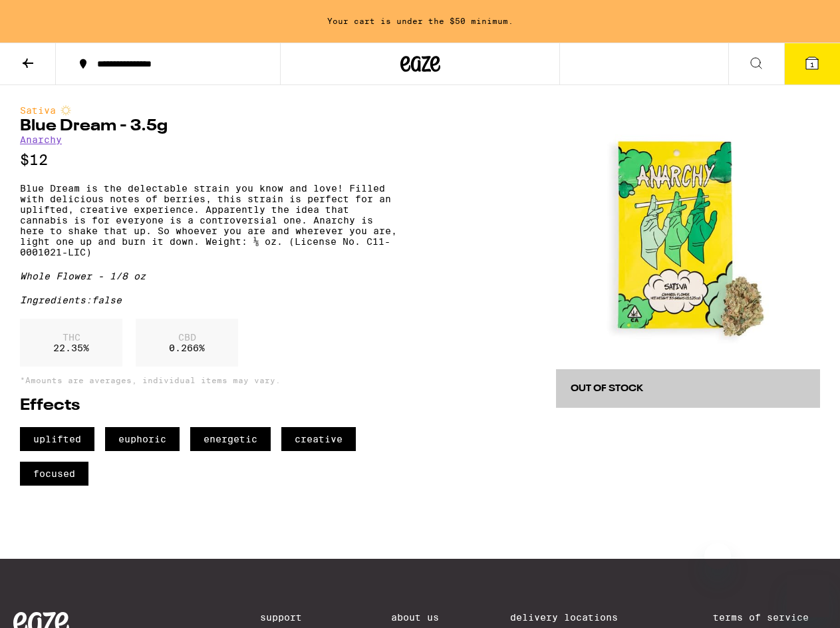 The width and height of the screenshot is (840, 628). What do you see at coordinates (687, 237) in the screenshot?
I see `img: Anarchy - Blue Dream - 3.5g` at bounding box center [687, 237].